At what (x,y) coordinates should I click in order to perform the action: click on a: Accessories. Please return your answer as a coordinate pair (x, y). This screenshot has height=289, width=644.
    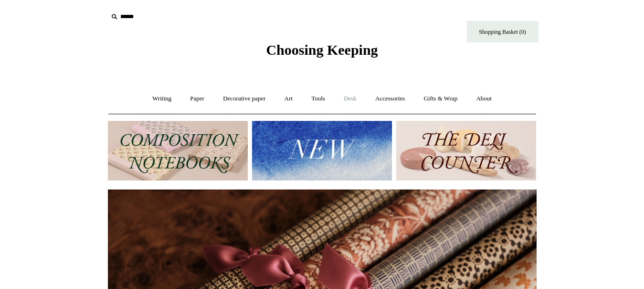
    Looking at the image, I should click on (390, 99).